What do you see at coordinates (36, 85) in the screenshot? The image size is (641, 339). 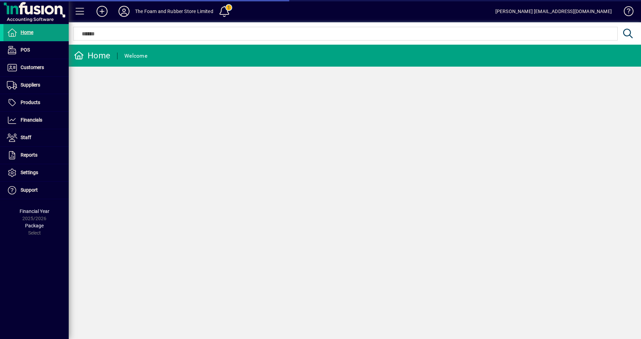 I see `a: Suppliers` at bounding box center [36, 85].